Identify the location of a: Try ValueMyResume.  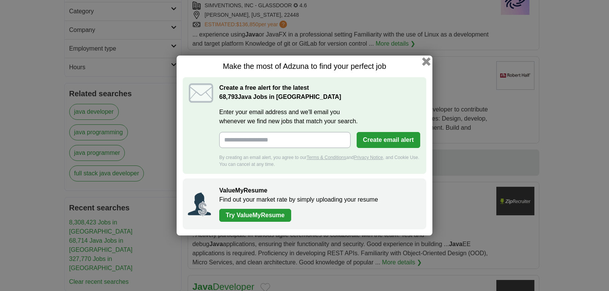
(255, 215).